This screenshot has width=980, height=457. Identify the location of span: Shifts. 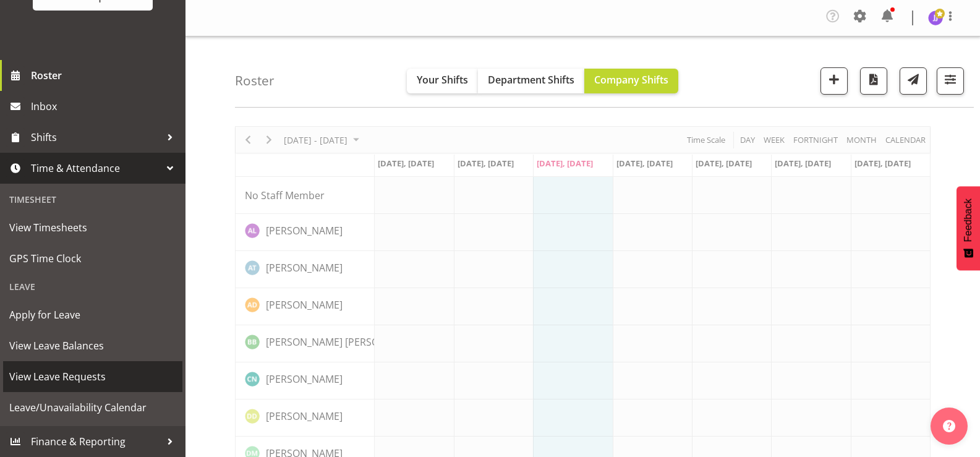
(96, 138).